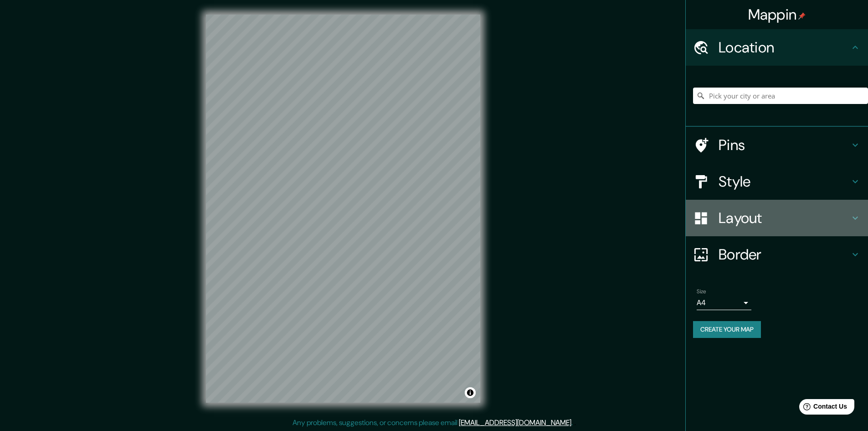  I want to click on div: Border, so click(777, 254).